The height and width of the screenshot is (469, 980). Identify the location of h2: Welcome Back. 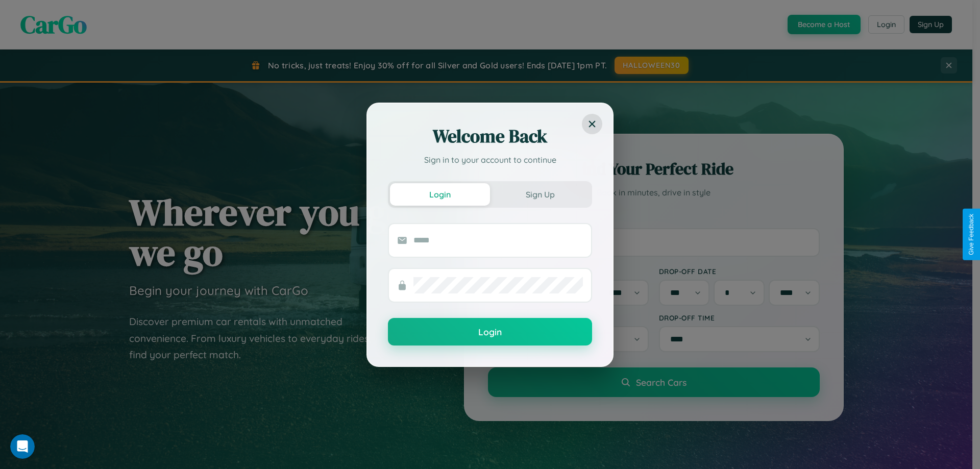
(490, 136).